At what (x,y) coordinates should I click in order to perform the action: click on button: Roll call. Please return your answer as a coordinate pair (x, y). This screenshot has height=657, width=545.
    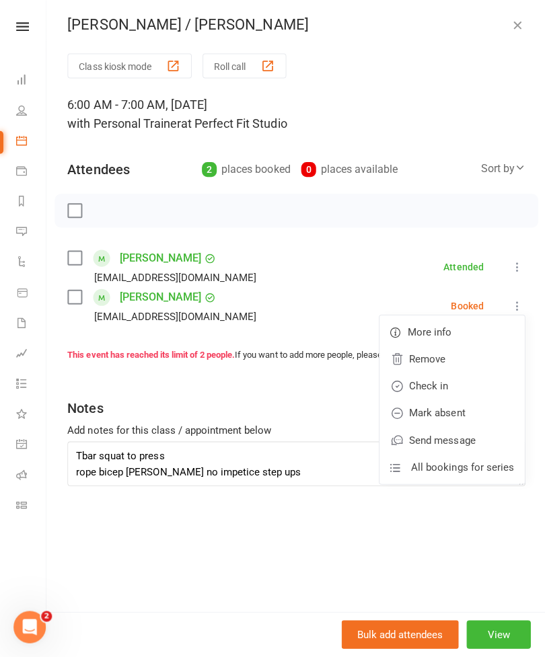
    Looking at the image, I should click on (243, 68).